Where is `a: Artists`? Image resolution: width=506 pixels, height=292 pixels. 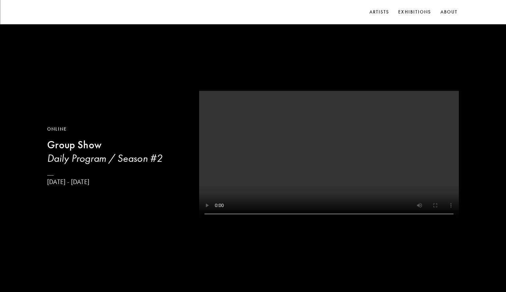
a: Artists is located at coordinates (379, 12).